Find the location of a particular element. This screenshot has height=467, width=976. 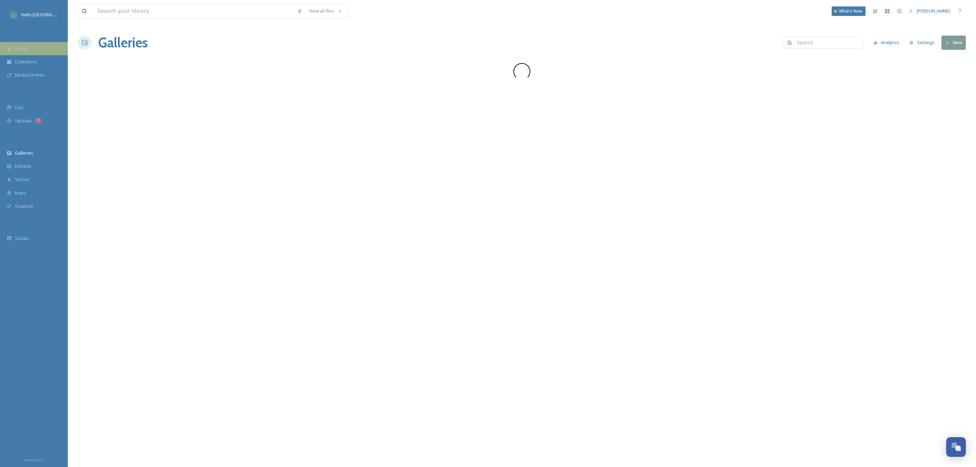

span: Collections is located at coordinates (26, 62).